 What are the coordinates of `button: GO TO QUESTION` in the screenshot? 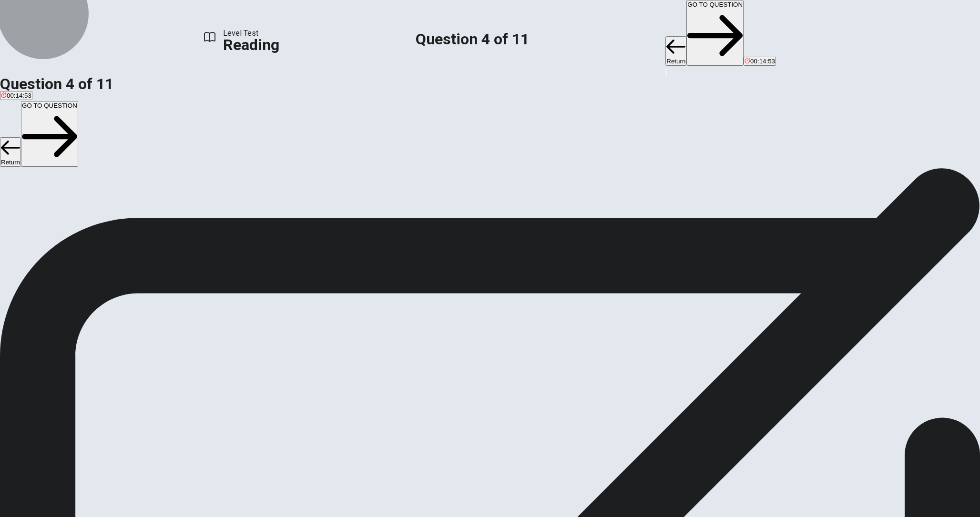 It's located at (49, 134).